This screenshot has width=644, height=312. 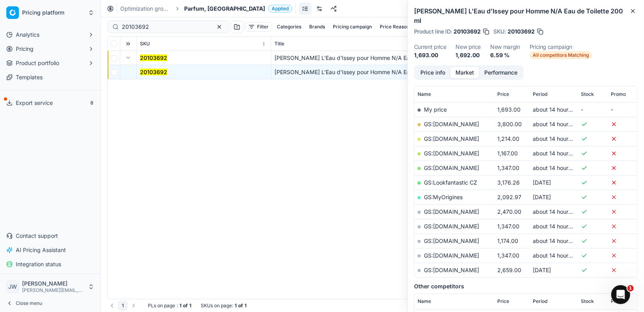 I want to click on span: JW, so click(x=12, y=286).